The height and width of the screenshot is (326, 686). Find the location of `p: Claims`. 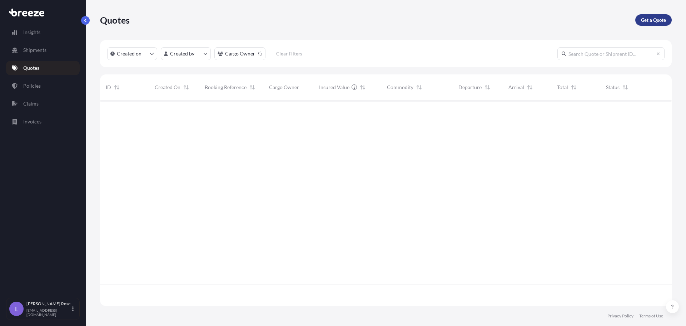

p: Claims is located at coordinates (31, 104).